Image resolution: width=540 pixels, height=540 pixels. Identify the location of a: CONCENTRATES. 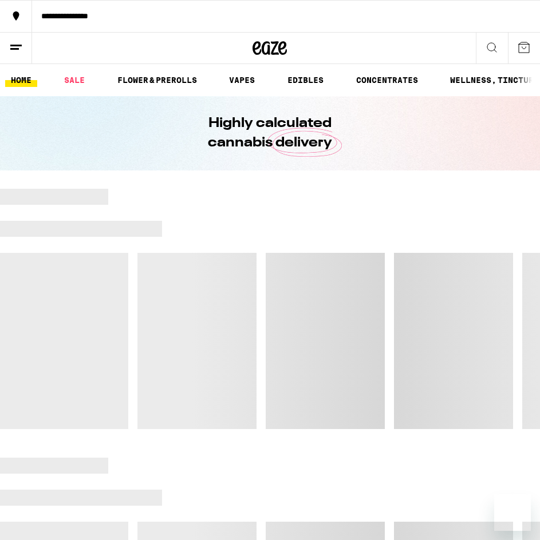
(387, 80).